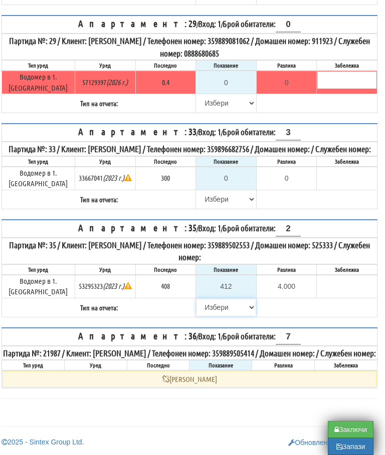 The width and height of the screenshot is (385, 455). Describe the element at coordinates (43, 442) in the screenshot. I see `a: 2025 - Sintex Group Ltd.` at that location.